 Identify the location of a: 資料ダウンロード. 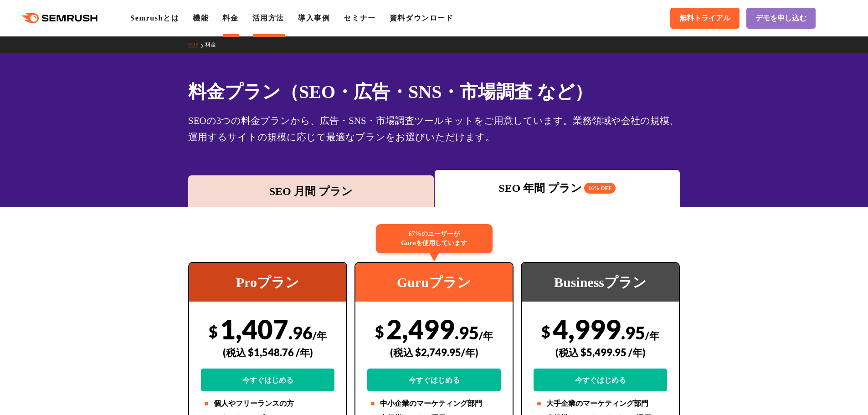
(422, 18).